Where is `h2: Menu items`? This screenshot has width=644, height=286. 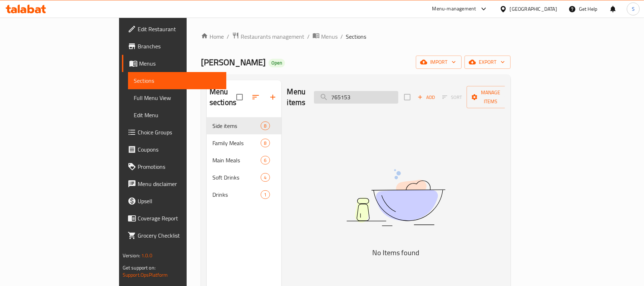
h2: Menu items is located at coordinates (296, 97).